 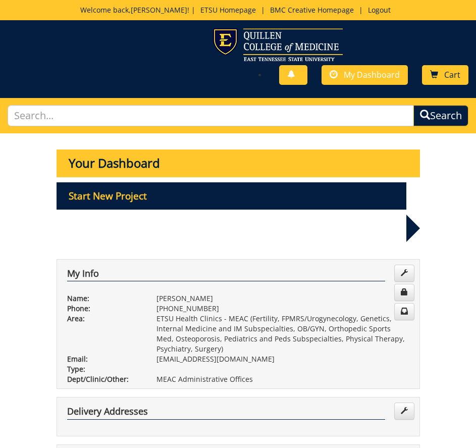 I want to click on a: Edit Info, so click(x=405, y=273).